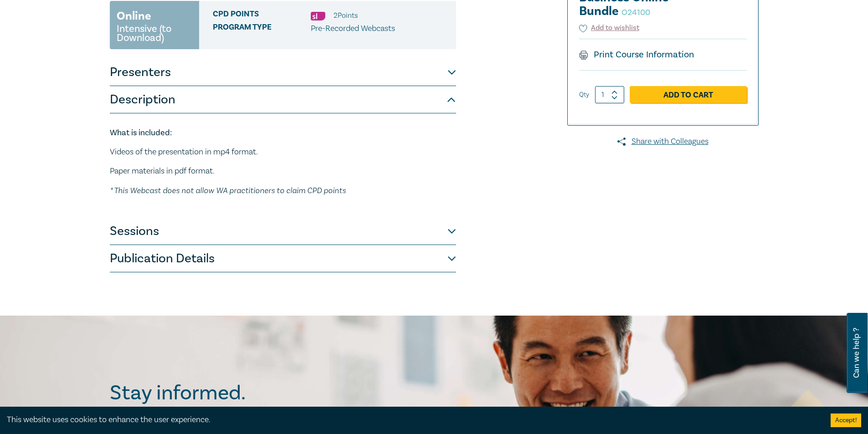  I want to click on label: Qty, so click(584, 95).